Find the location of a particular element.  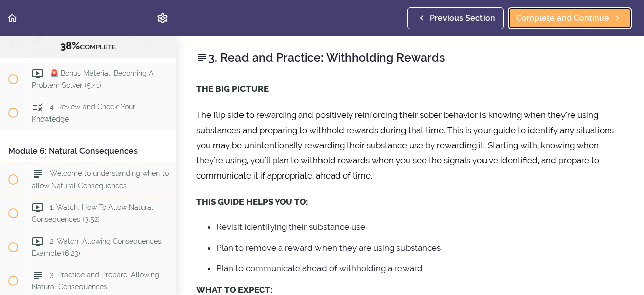

a: Complete and Continue is located at coordinates (570, 18).